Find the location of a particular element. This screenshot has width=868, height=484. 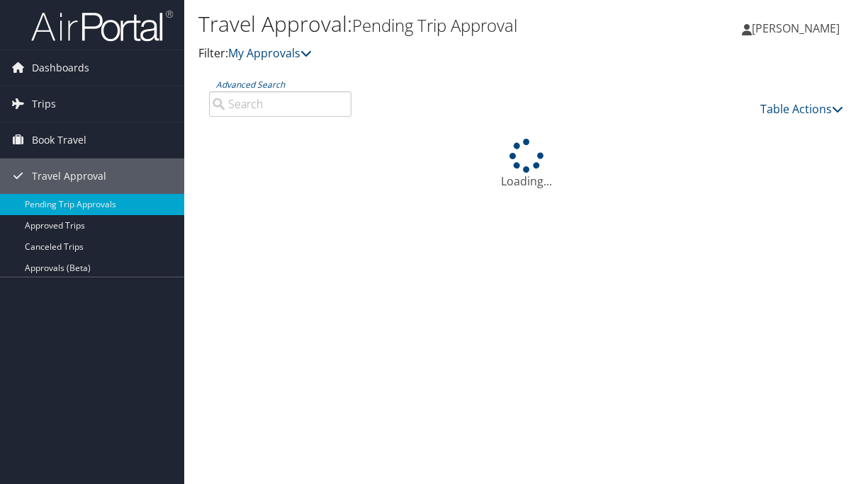

small: Pending Trip Approval is located at coordinates (434, 25).